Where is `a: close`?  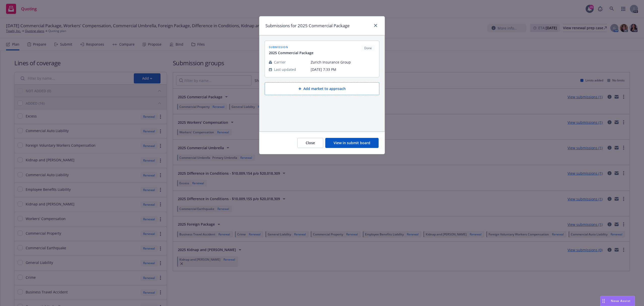 a: close is located at coordinates (376, 25).